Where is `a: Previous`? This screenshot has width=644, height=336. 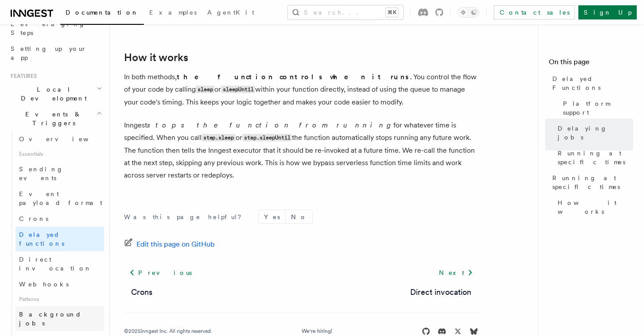
a: Previous is located at coordinates (160, 272).